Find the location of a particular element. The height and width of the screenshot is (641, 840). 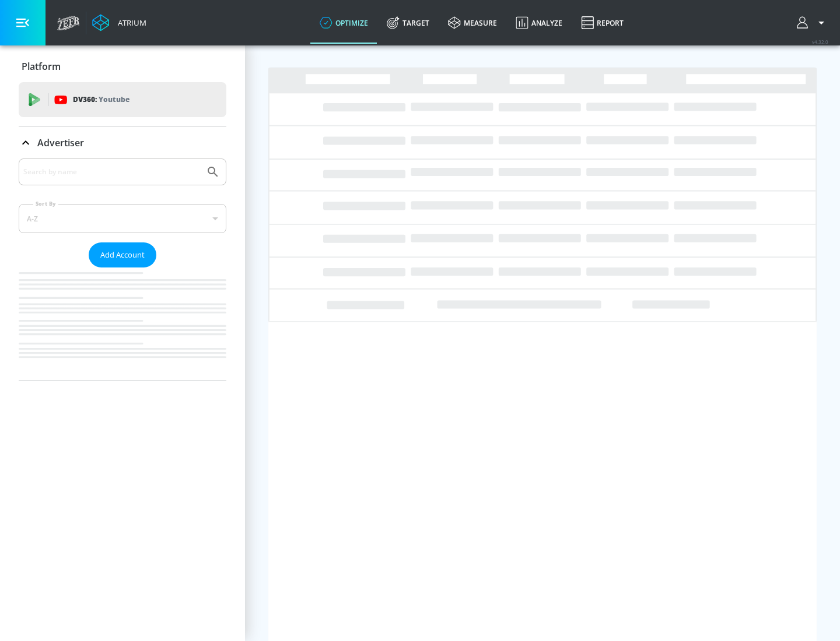

nav: list of Advertiser is located at coordinates (123, 324).